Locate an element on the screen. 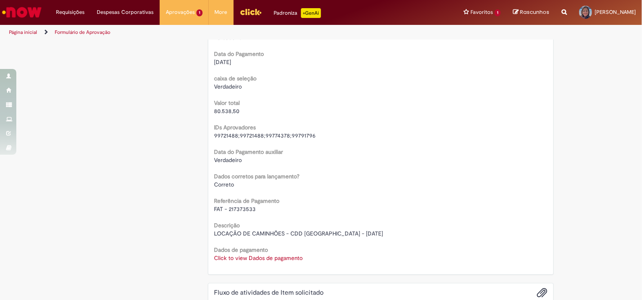  div: Padroniza is located at coordinates (297, 13).